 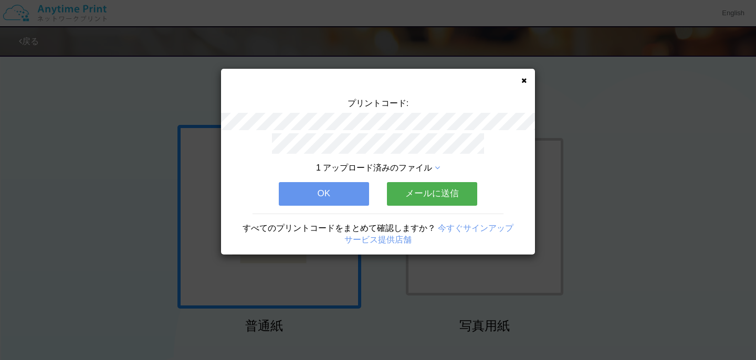 What do you see at coordinates (432, 194) in the screenshot?
I see `button: メールに送信` at bounding box center [432, 194].